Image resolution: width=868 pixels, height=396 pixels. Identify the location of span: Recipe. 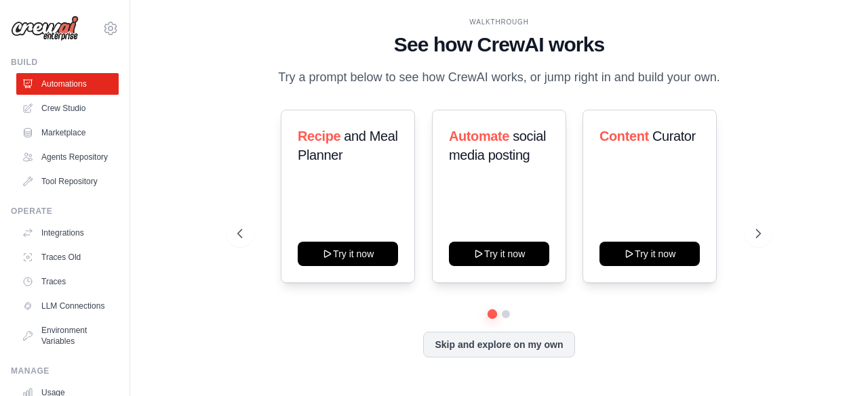
(319, 137).